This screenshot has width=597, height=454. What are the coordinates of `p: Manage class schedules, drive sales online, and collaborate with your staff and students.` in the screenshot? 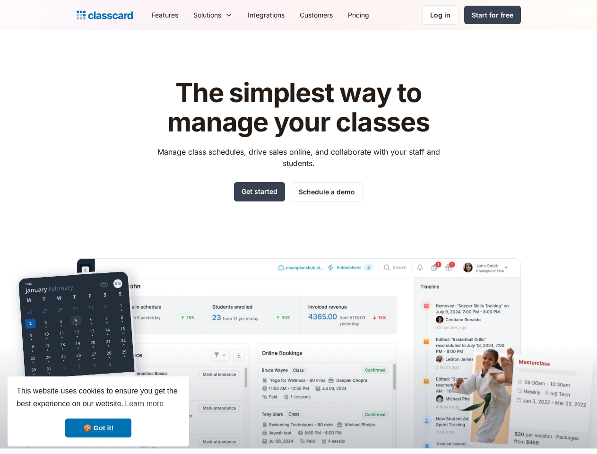 It's located at (298, 157).